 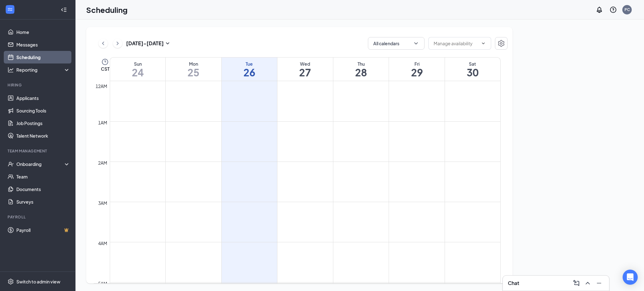 I want to click on a: August 29, 2025, so click(x=417, y=69).